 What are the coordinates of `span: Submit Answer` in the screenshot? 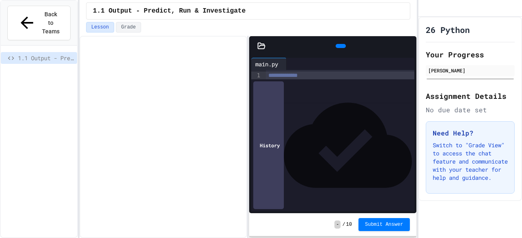 It's located at (384, 225).